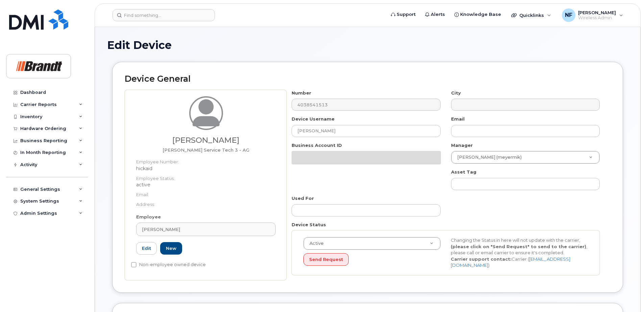 Image resolution: width=644 pixels, height=312 pixels. What do you see at coordinates (456, 93) in the screenshot?
I see `label: City` at bounding box center [456, 93].